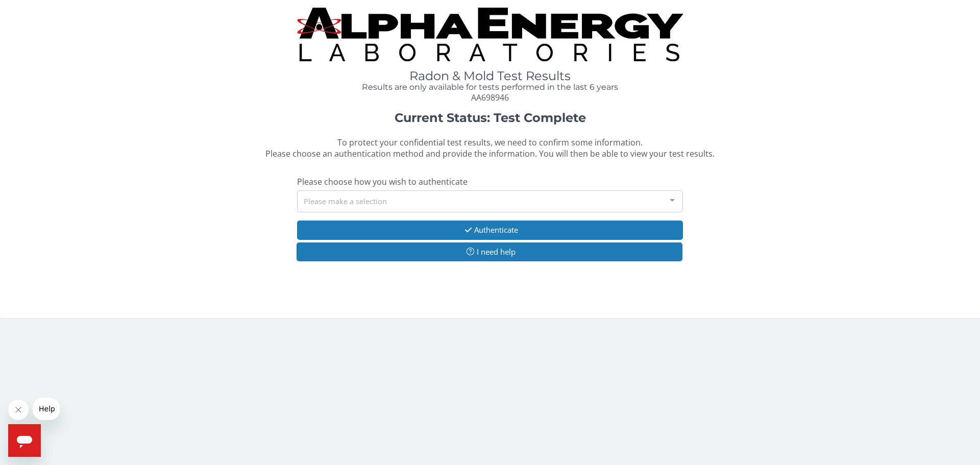 The width and height of the screenshot is (980, 465). Describe the element at coordinates (345, 201) in the screenshot. I see `span: Please make a selection` at that location.